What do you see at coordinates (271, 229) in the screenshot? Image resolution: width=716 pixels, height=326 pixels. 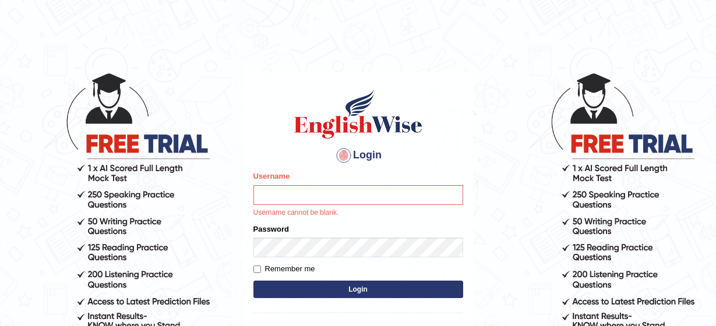 I see `label: Password` at bounding box center [271, 229].